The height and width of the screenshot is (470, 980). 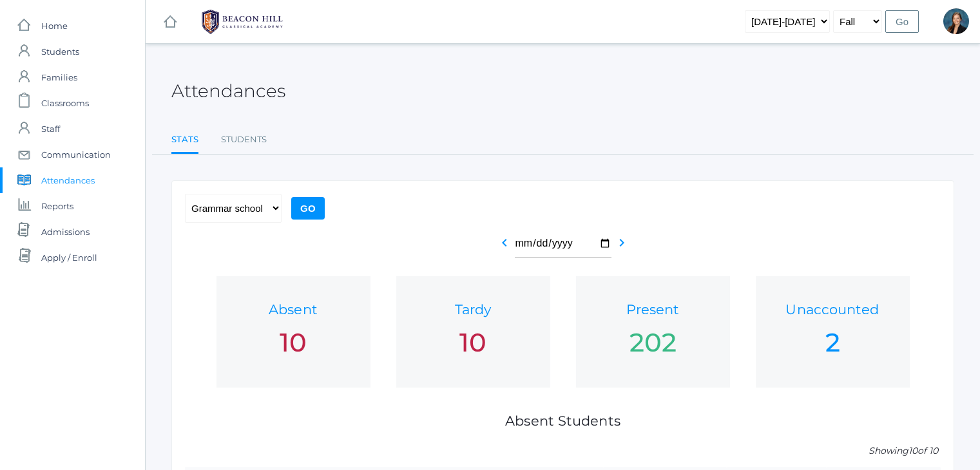 What do you see at coordinates (293, 331) in the screenshot?
I see `a: Absent 10` at bounding box center [293, 331].